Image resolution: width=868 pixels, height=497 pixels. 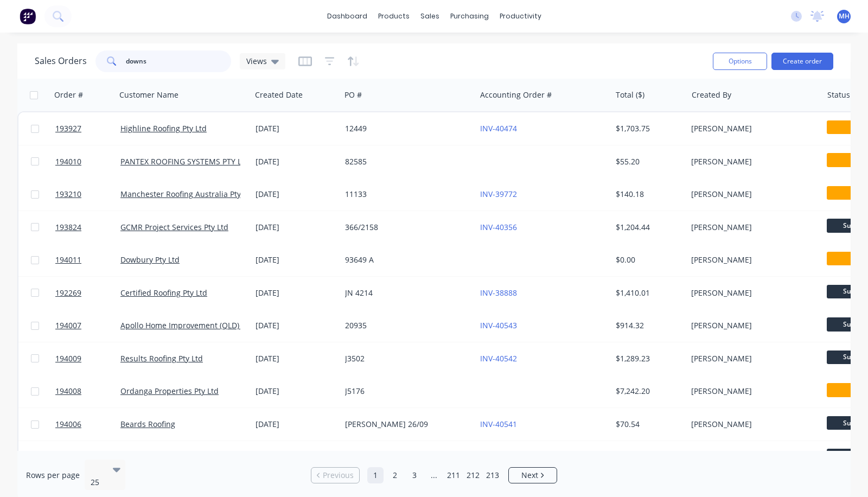 I want to click on a: Page 211, so click(x=453, y=476).